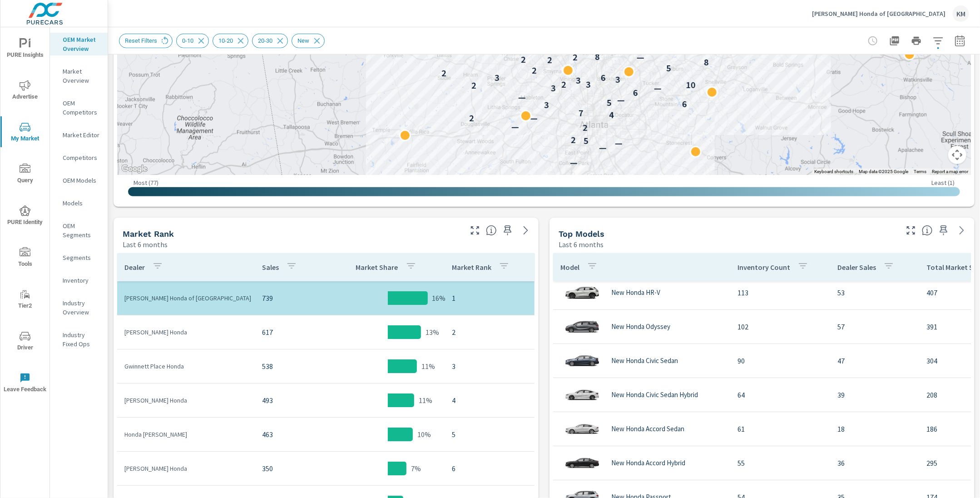  I want to click on p: New Honda Civic Sedan Hybrid, so click(655, 395).